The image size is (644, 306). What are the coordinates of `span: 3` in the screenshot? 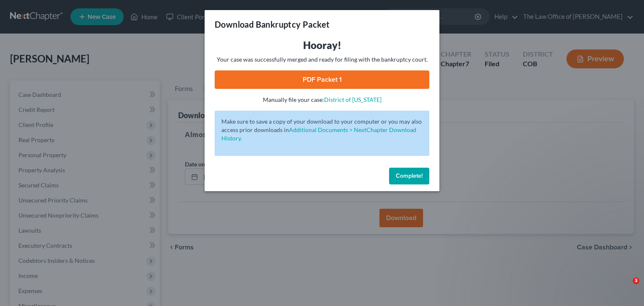 It's located at (636, 281).